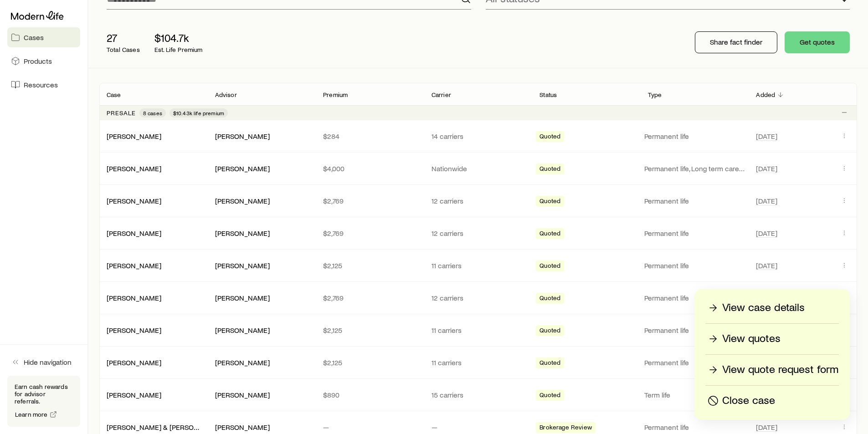 This screenshot has height=434, width=868. What do you see at coordinates (695, 395) in the screenshot?
I see `p: Term life` at bounding box center [695, 395].